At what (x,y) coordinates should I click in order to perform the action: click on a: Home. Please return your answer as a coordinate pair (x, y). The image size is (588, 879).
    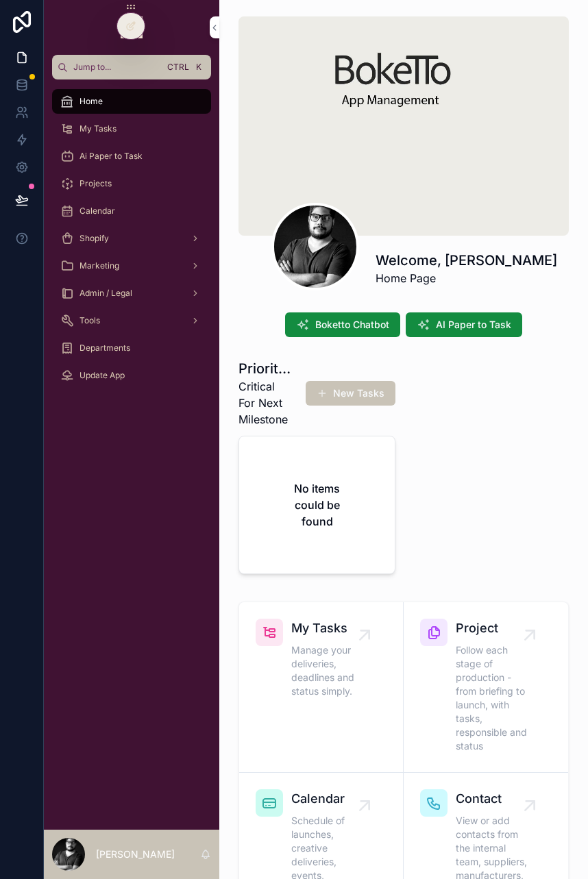
    Looking at the image, I should click on (131, 102).